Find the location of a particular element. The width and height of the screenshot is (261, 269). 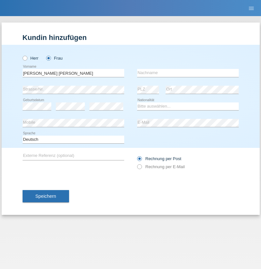

i: menu is located at coordinates (251, 8).